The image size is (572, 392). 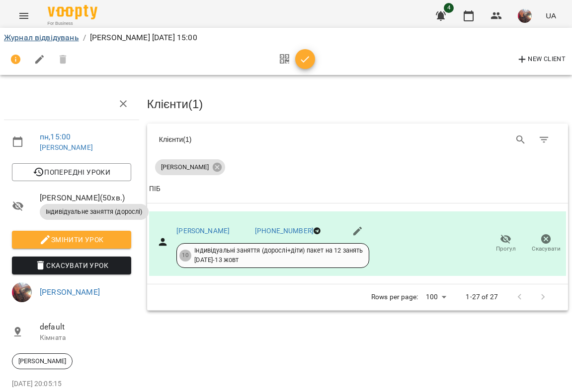 What do you see at coordinates (71, 240) in the screenshot?
I see `button: Змінити урок` at bounding box center [71, 240].